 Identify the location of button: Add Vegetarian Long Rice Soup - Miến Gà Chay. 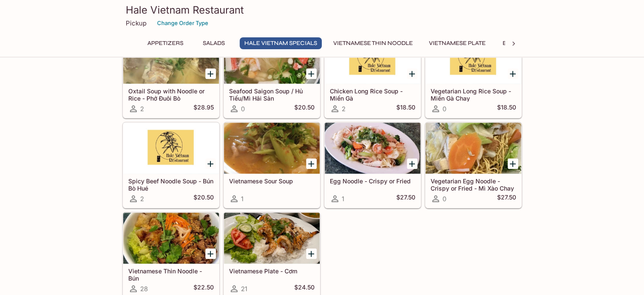
(513, 73).